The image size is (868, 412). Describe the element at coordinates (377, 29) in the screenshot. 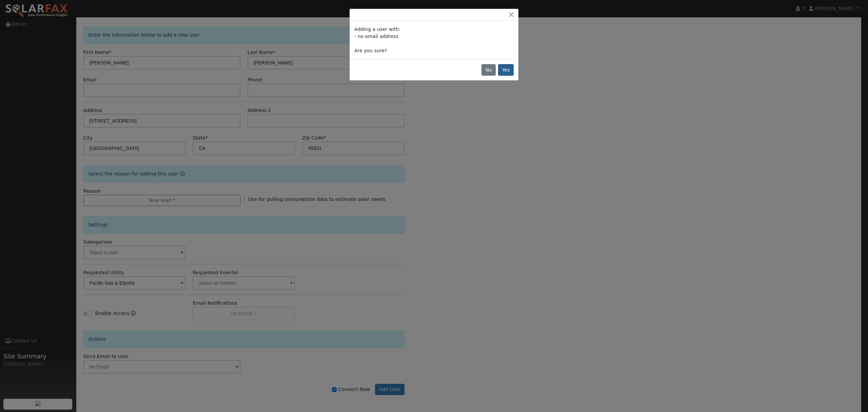

I see `span: Adding a user with:` at that location.